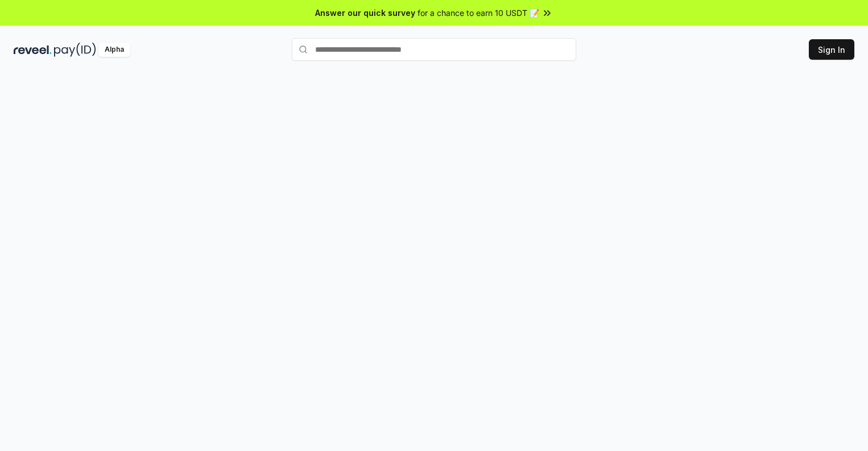  Describe the element at coordinates (33, 50) in the screenshot. I see `img: reveel_dark` at that location.